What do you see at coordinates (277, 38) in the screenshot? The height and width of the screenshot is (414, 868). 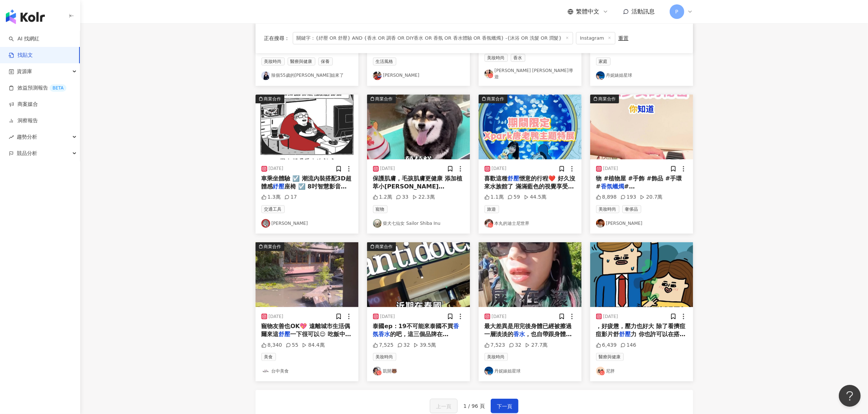 I see `span: 正在搜尋 ：` at bounding box center [277, 38].